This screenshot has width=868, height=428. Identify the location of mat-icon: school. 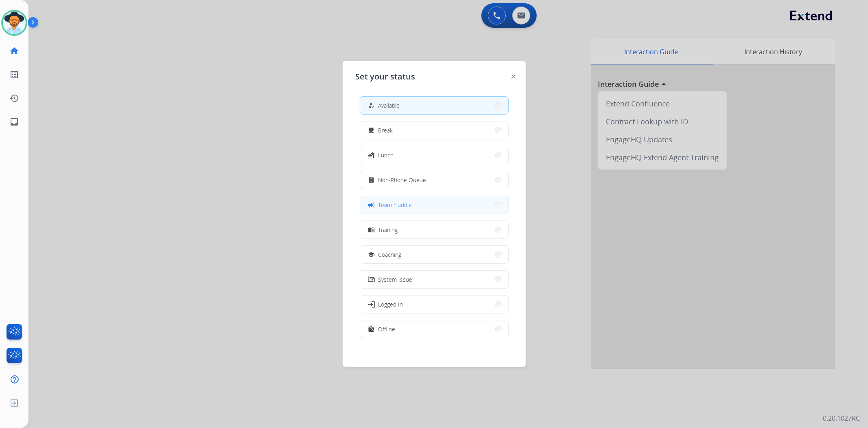
(371, 254).